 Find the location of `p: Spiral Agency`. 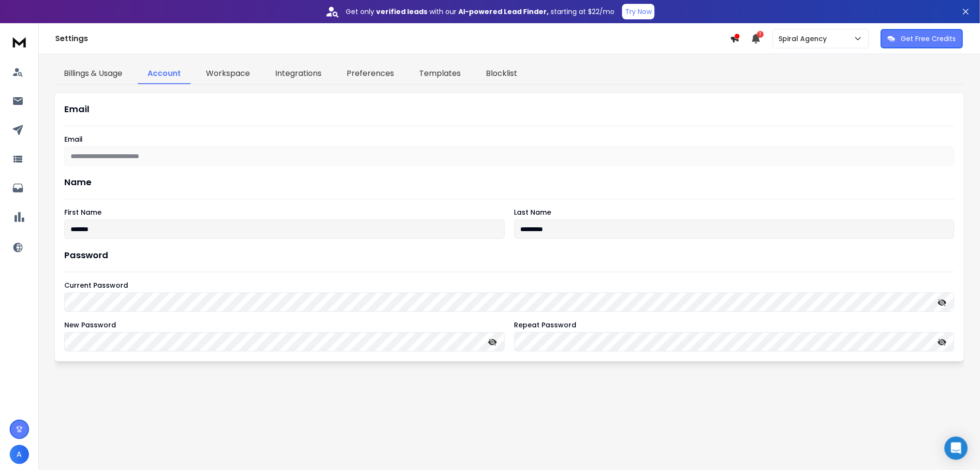

p: Spiral Agency is located at coordinates (805, 39).